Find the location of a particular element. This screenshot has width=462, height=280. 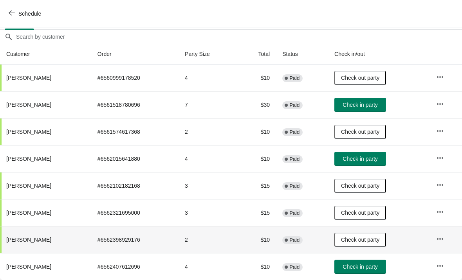

span: Schedule is located at coordinates (30, 14).